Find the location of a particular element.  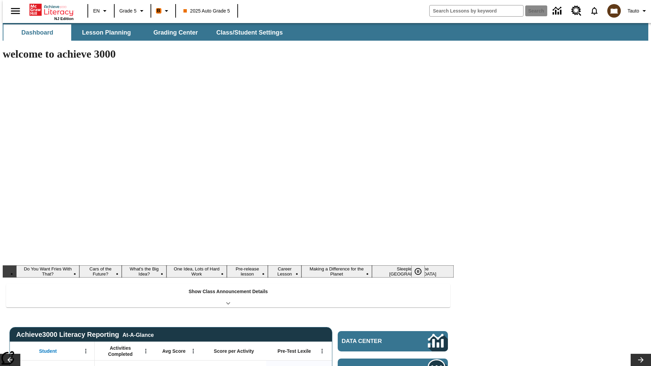

span: Score per Activity is located at coordinates (234, 351).